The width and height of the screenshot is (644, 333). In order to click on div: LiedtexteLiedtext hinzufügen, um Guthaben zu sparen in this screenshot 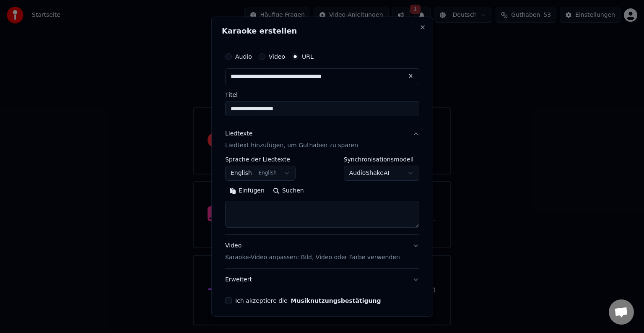, I will do `click(322, 196)`.